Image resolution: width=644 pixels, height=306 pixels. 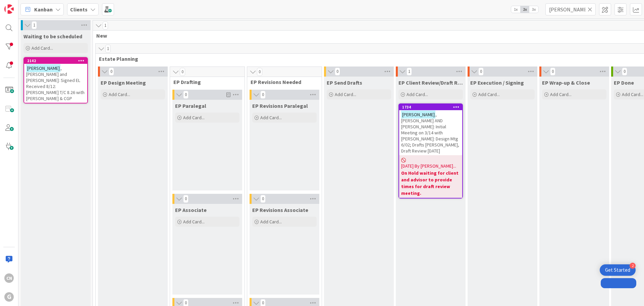 What do you see at coordinates (516, 9) in the screenshot?
I see `span: 1x` at bounding box center [516, 9].